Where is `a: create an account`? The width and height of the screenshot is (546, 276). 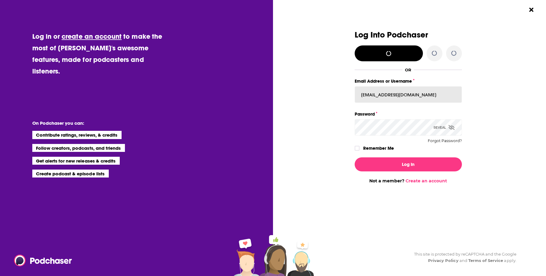 a: create an account is located at coordinates (91, 36).